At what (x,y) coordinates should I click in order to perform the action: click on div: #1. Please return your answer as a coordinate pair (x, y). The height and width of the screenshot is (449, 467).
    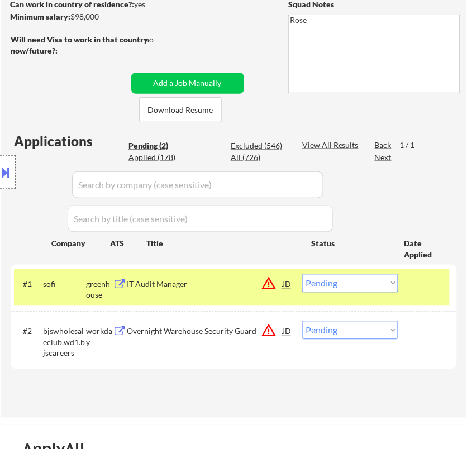
    Looking at the image, I should click on (28, 285).